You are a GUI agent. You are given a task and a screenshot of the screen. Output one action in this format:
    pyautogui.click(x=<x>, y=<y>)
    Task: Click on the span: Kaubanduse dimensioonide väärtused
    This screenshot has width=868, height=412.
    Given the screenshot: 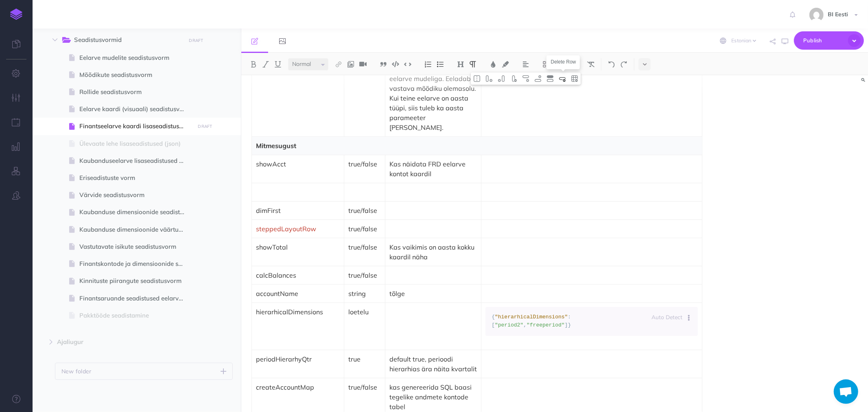 What is the action you would take?
    pyautogui.click(x=136, y=229)
    